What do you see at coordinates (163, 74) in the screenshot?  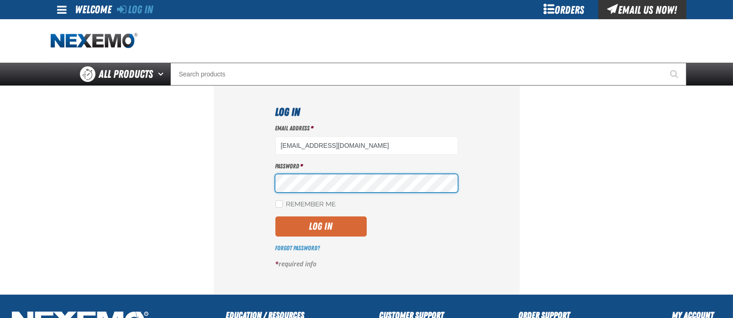 I see `button: Open All Products pages` at bounding box center [163, 74].